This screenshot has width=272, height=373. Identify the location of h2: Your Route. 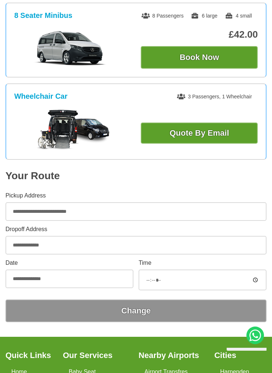
(136, 176).